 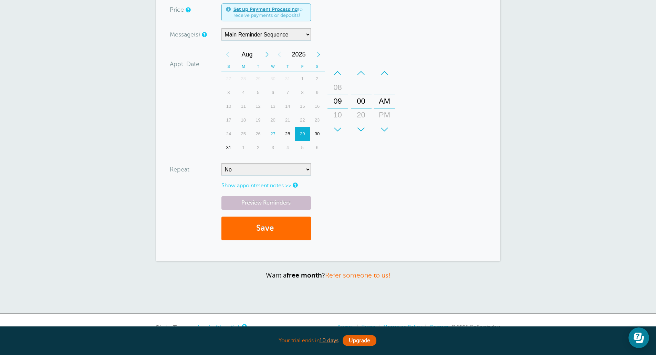 What do you see at coordinates (295, 185) in the screenshot?
I see `a: Notes are for internal use only, and are not visible to your clients.` at bounding box center [295, 185].